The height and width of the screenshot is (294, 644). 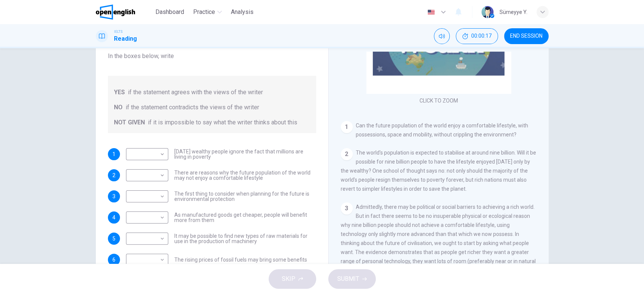 I want to click on span: END SESSION, so click(x=526, y=36).